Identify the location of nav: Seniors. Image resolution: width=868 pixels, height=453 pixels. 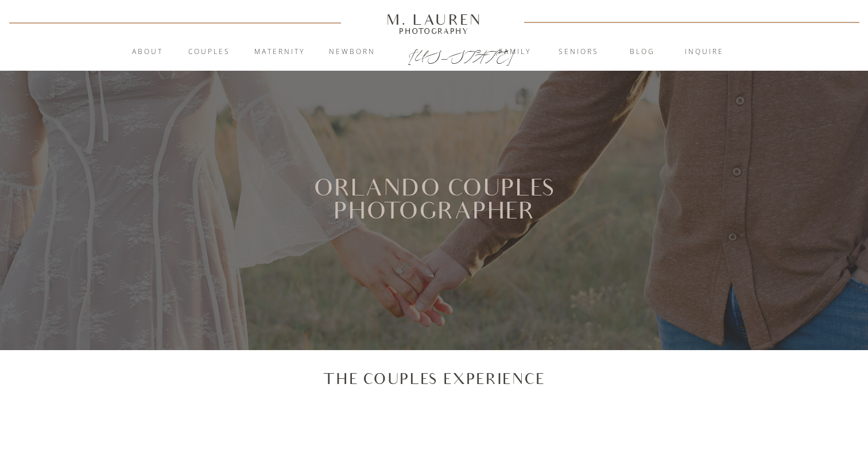
(578, 53).